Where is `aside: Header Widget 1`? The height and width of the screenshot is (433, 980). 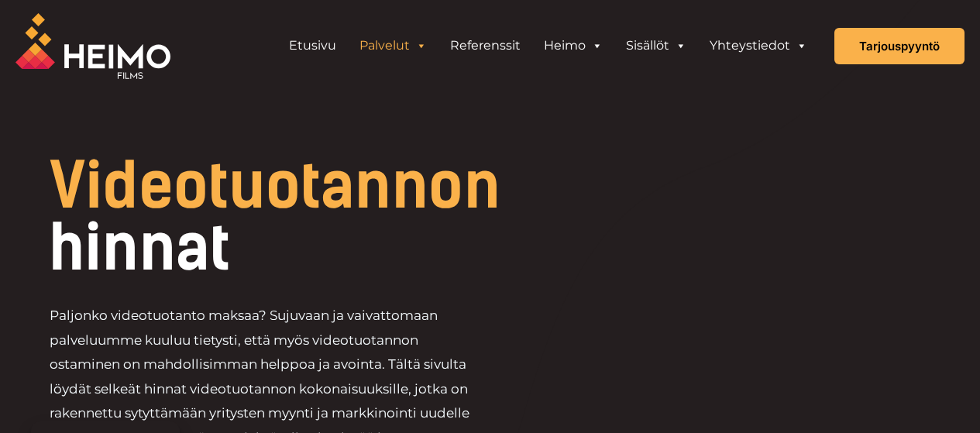
aside: Header Widget 1 is located at coordinates (548, 46).